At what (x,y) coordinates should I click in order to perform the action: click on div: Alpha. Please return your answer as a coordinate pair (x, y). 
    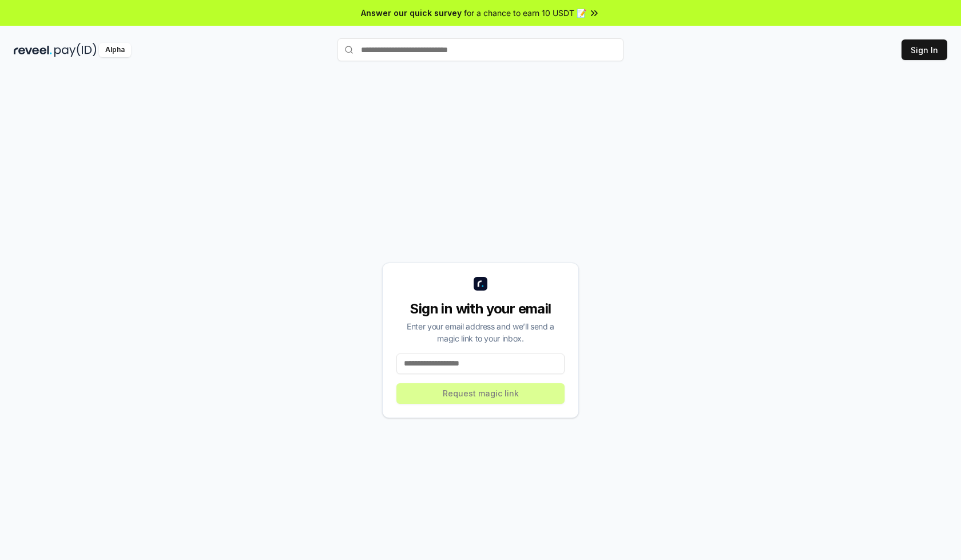
    Looking at the image, I should click on (115, 50).